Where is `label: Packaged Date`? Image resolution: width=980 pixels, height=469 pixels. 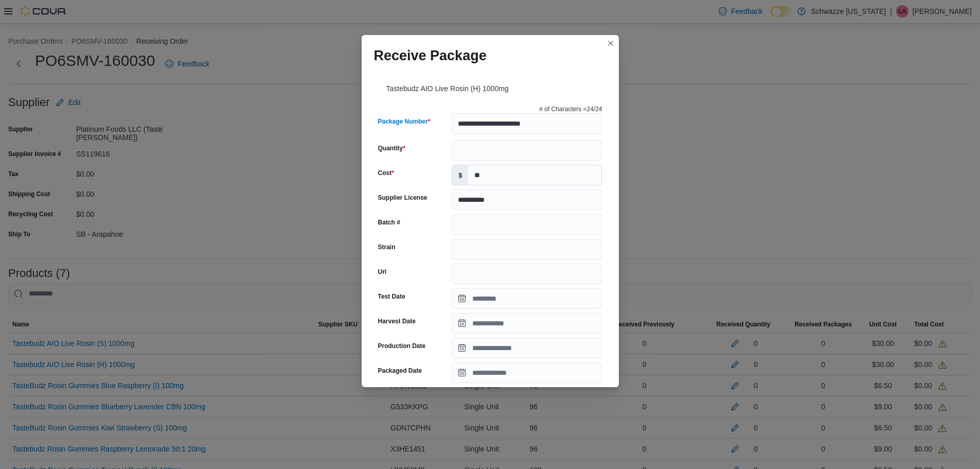 label: Packaged Date is located at coordinates (400, 371).